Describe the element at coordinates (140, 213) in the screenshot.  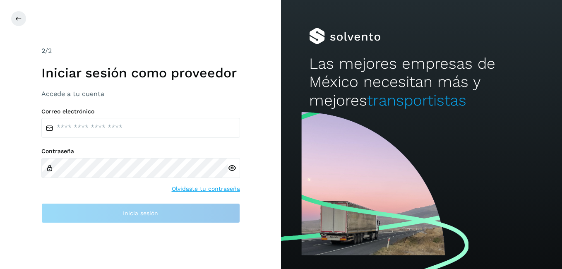
I see `span: Inicia sesión` at that location.